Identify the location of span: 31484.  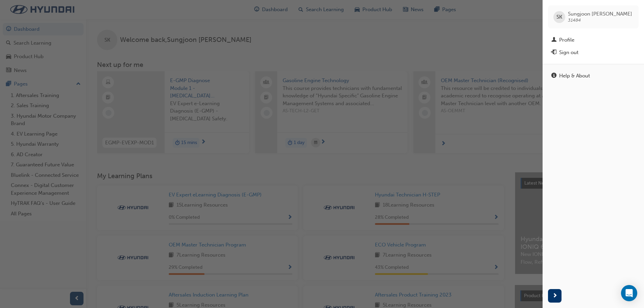
(574, 20).